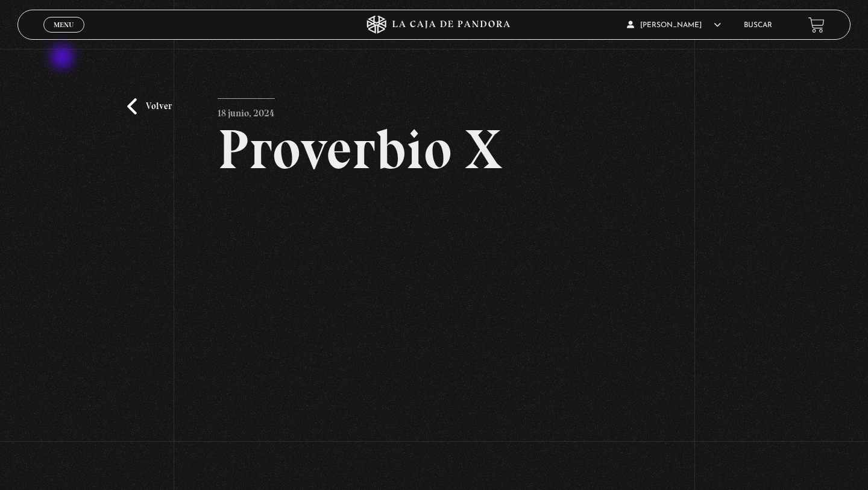 The image size is (868, 490). Describe the element at coordinates (150, 106) in the screenshot. I see `a: Volver` at that location.